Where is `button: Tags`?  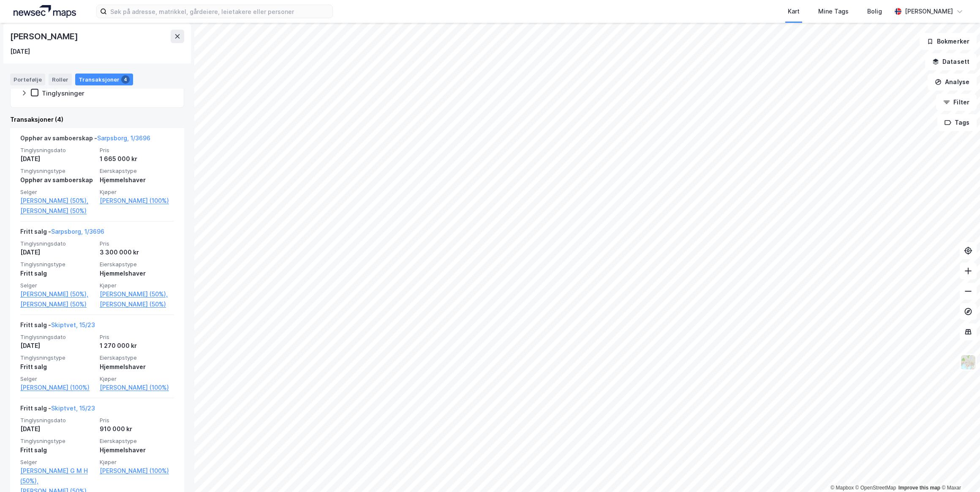 button: Tags is located at coordinates (957, 123).